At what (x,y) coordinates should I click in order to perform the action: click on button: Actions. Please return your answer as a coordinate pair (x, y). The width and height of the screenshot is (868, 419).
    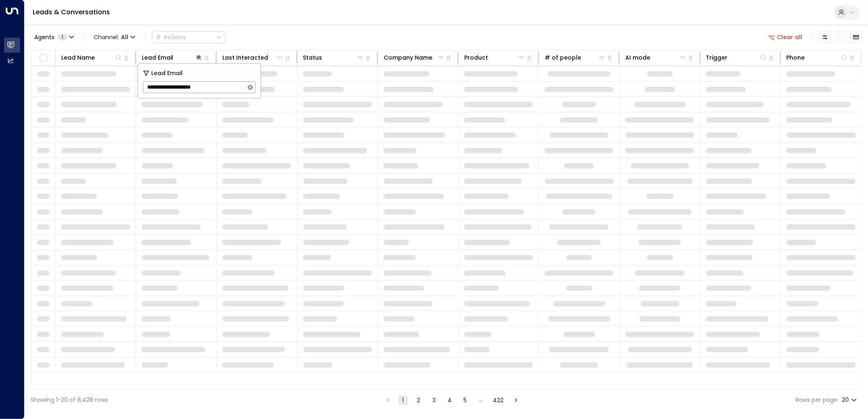
    Looking at the image, I should click on (188, 37).